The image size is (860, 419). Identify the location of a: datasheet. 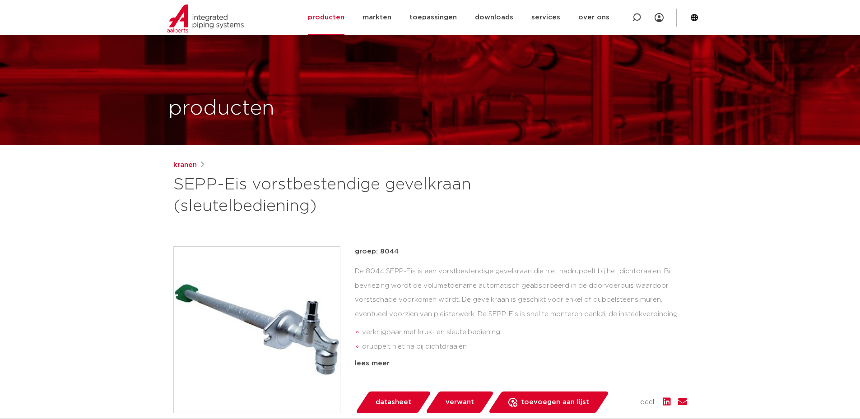
(393, 403).